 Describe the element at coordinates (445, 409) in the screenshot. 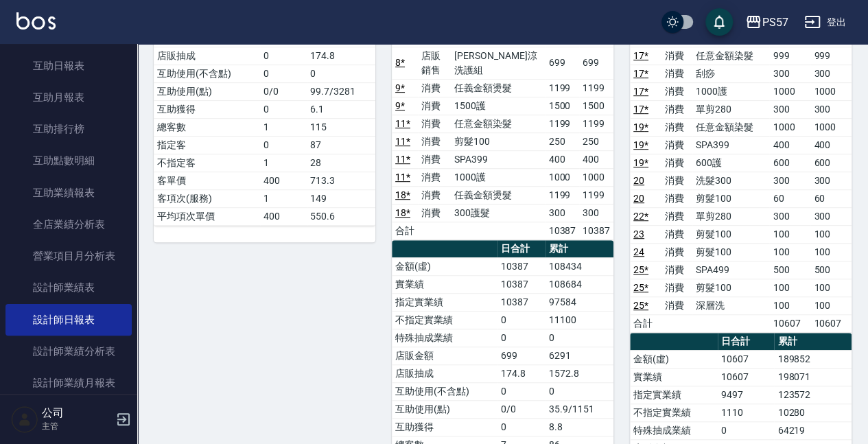

I see `td: 互助使用(點)` at that location.